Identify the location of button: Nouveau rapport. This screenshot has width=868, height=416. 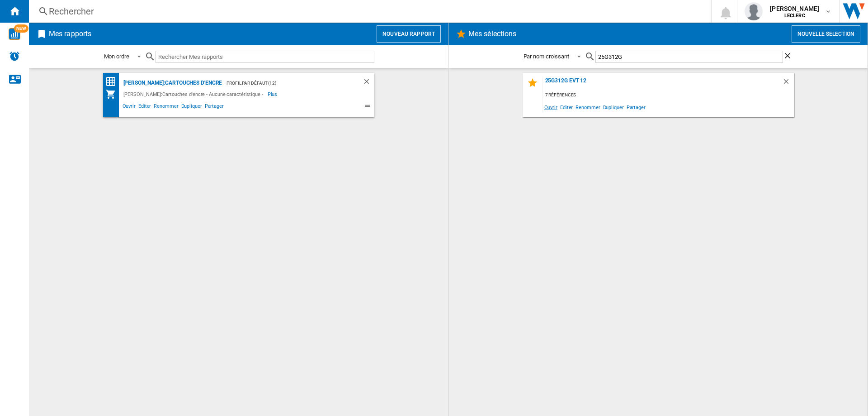
(409, 34).